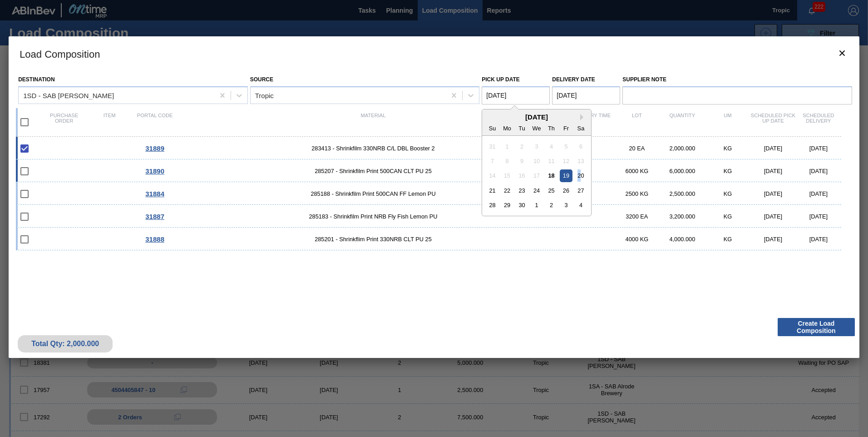 This screenshot has width=868, height=437. I want to click on div: 2,000.000, so click(682, 148).